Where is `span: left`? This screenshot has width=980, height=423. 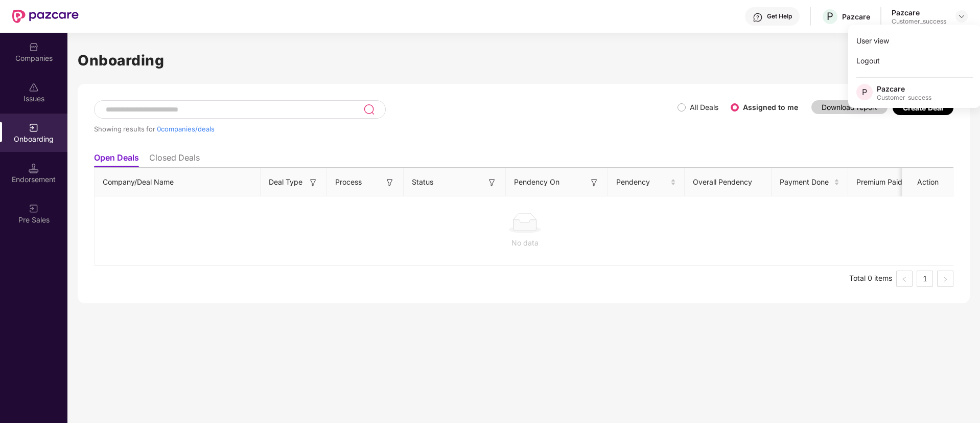 span: left is located at coordinates (904, 279).